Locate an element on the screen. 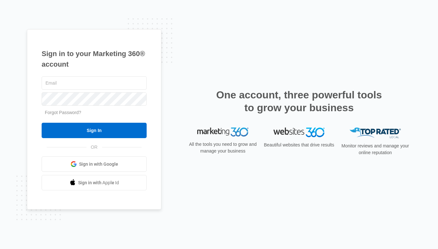 This screenshot has height=249, width=438. p: Beautiful websites that drive results is located at coordinates (299, 145).